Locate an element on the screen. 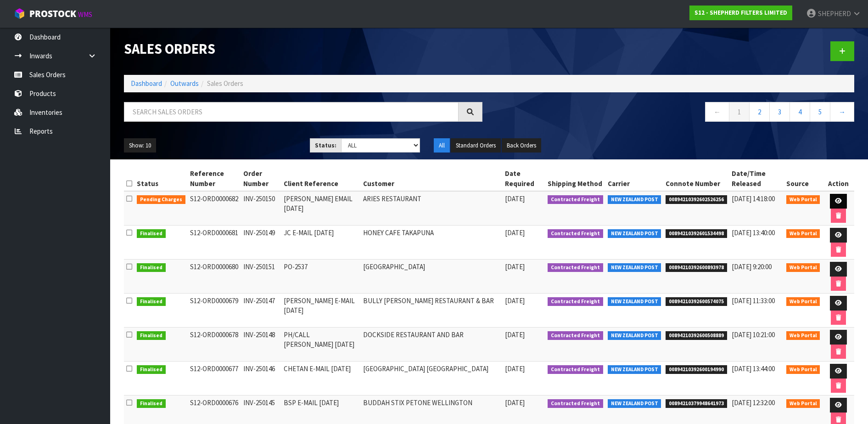  span: 00894210392601534498 is located at coordinates (696, 234).